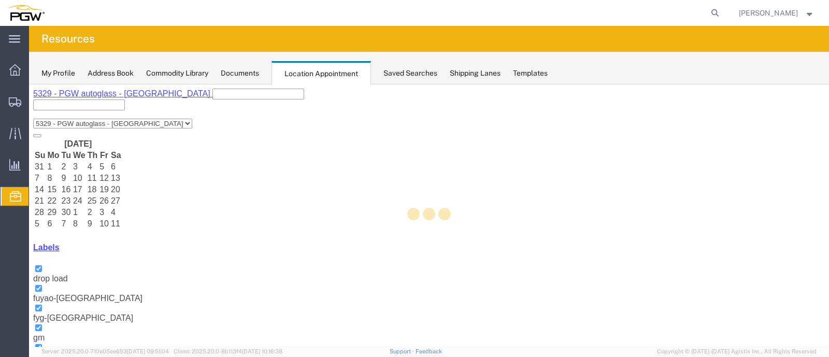 Image resolution: width=829 pixels, height=357 pixels. What do you see at coordinates (21, 194) in the screenshot?
I see `span: drop load` at bounding box center [21, 194].